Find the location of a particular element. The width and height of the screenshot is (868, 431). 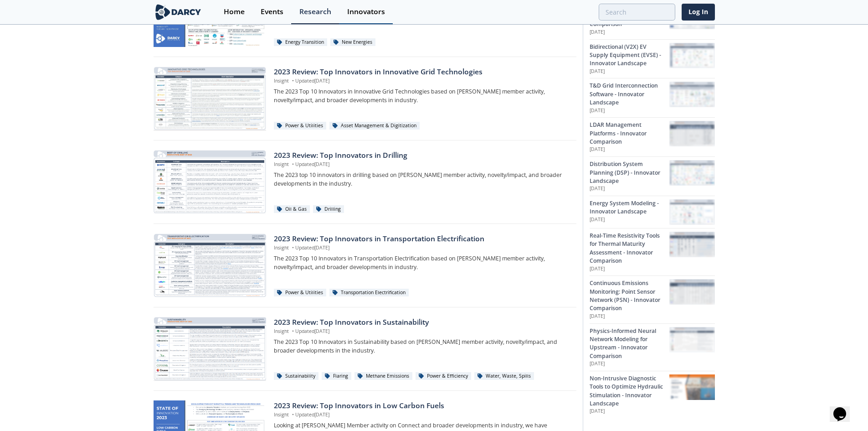

a: 2023 Review: Top Innovators in Innovative Grid Technologies preview 2023 Review: Top Innovators i... is located at coordinates (365, 98).